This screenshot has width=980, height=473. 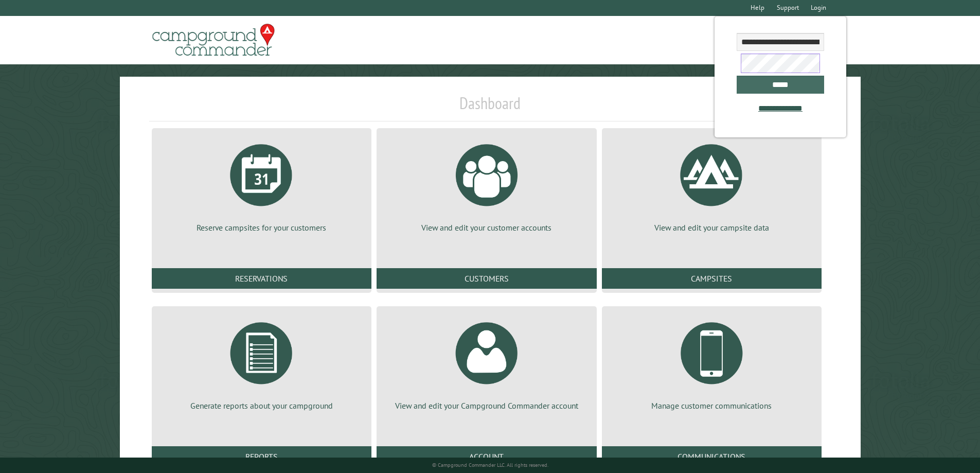 What do you see at coordinates (486, 362) in the screenshot?
I see `a: View and edit your Campground Commander account` at bounding box center [486, 362].